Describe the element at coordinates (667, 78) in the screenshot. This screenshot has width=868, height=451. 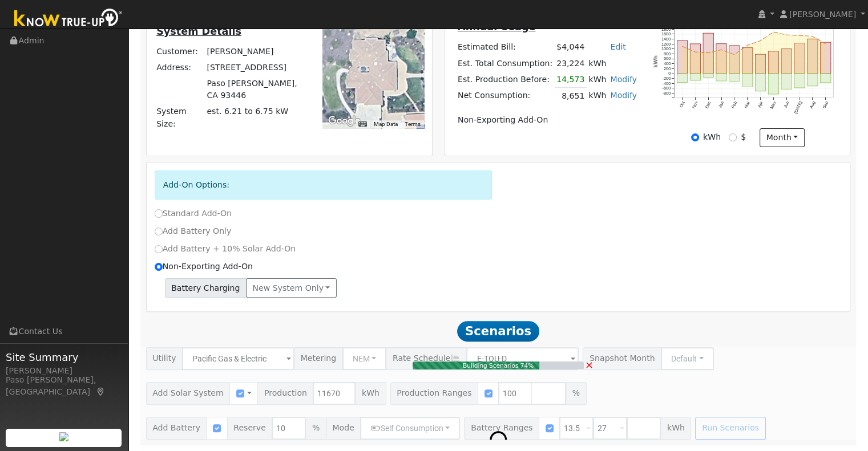
I see `text: -200` at that location.